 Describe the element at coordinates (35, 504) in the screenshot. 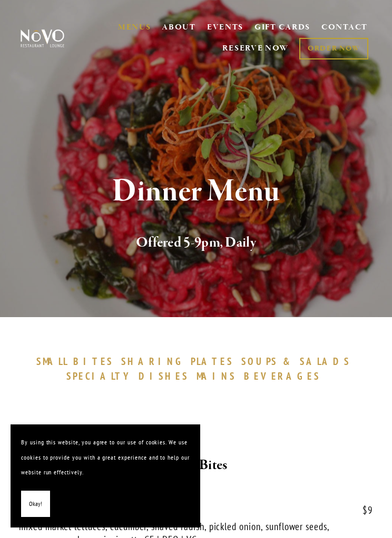

I see `button: Okay!` at that location.